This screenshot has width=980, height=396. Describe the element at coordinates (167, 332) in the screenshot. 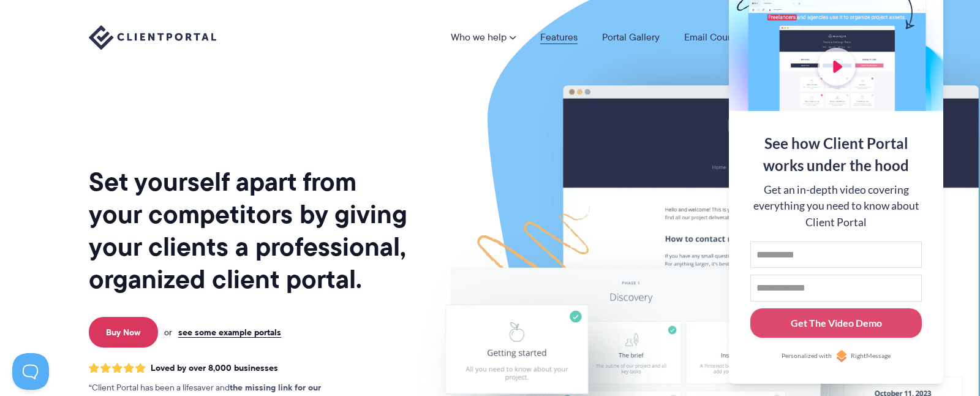

I see `span: or` at that location.